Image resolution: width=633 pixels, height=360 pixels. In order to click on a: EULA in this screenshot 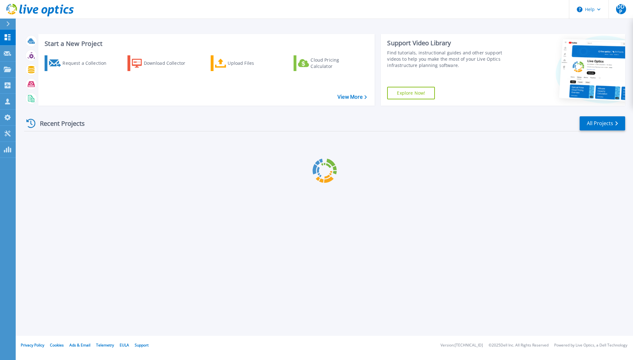, I will do `click(124, 344)`.